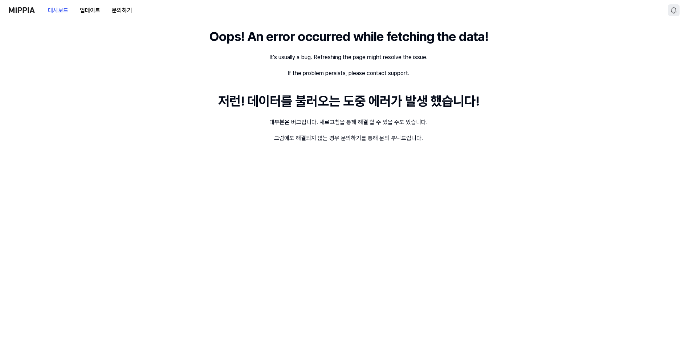 The height and width of the screenshot is (343, 697). I want to click on div: It's usually a bug. Refreshing the page might resolve the issue., so click(348, 57).